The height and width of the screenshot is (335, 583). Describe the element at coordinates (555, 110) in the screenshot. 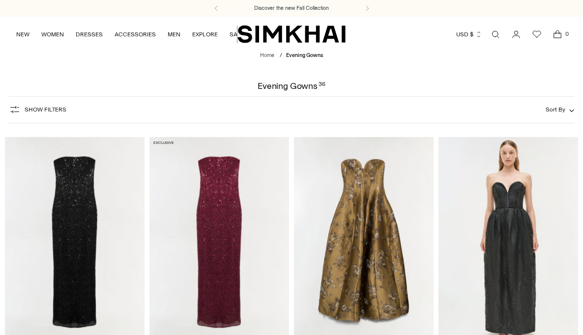

I see `span: Sort By` at that location.